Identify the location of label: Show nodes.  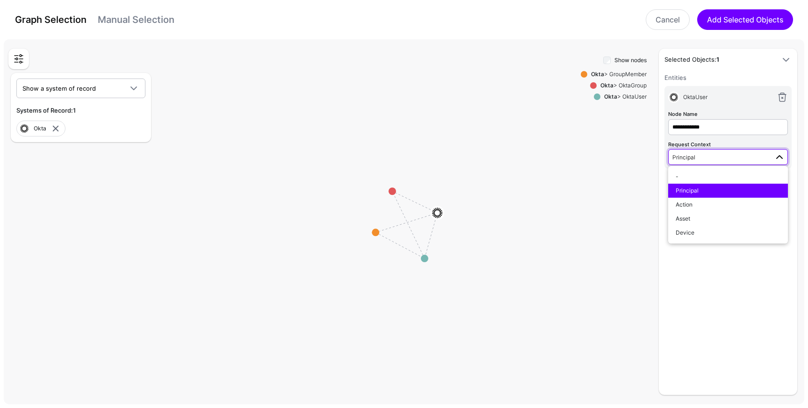
(631, 60).